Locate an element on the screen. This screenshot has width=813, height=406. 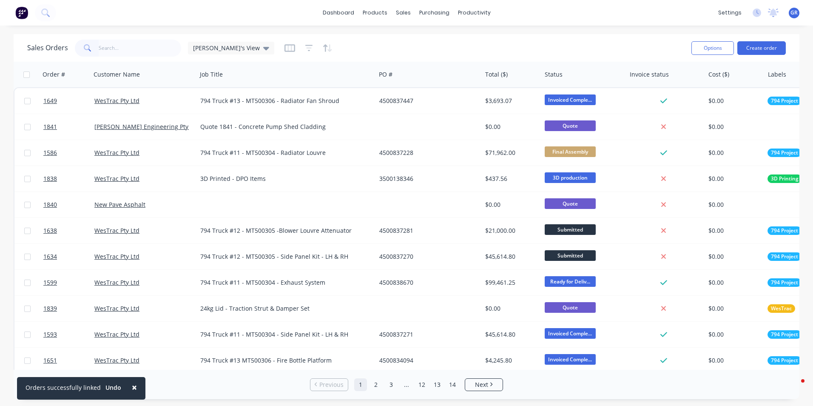
button: WesTrac is located at coordinates (781, 308).